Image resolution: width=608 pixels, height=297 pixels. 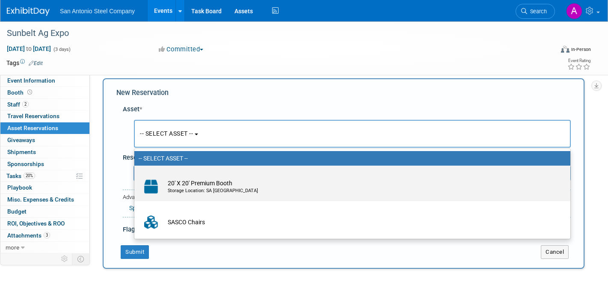 What do you see at coordinates (176, 208) in the screenshot?
I see `a: Specify Shipping Logistics Category` at bounding box center [176, 208].